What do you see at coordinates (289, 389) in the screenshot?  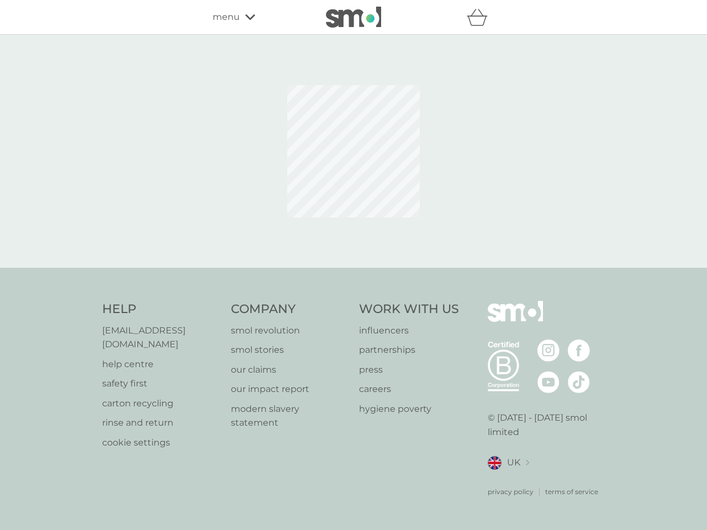 I see `a: our impact report` at bounding box center [289, 389].